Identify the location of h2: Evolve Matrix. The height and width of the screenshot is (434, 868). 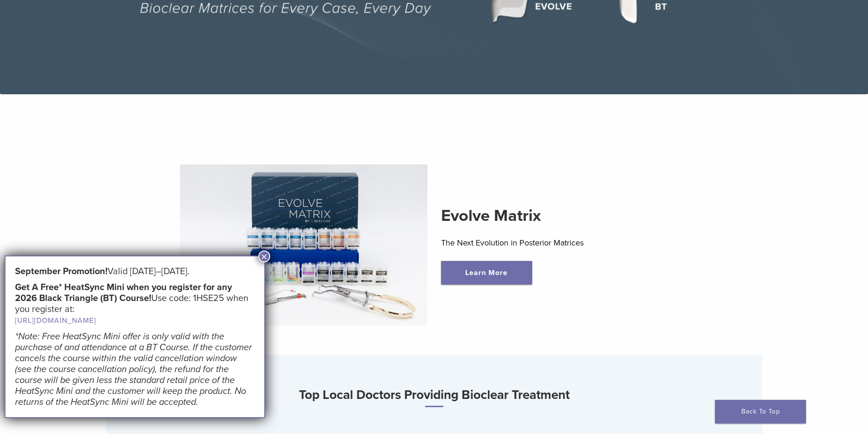
(565, 216).